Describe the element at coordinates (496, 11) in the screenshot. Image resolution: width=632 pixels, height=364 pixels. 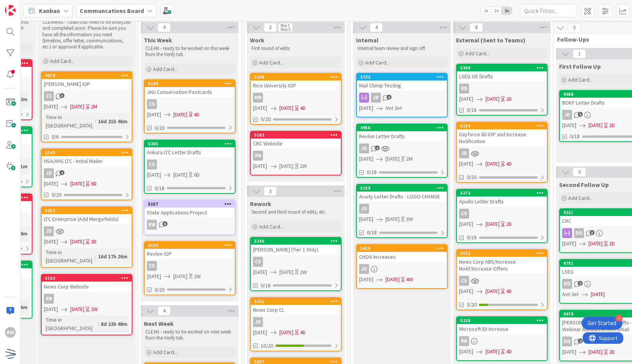
I see `span: 2x` at that location.